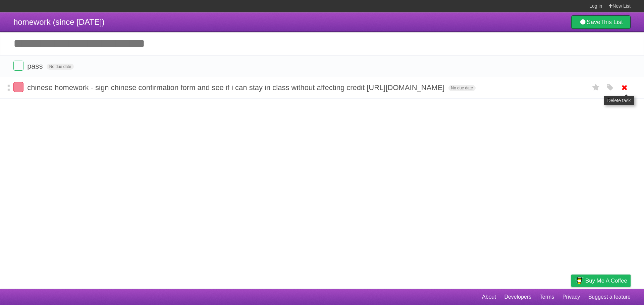  What do you see at coordinates (489, 297) in the screenshot?
I see `a: About` at bounding box center [489, 297].